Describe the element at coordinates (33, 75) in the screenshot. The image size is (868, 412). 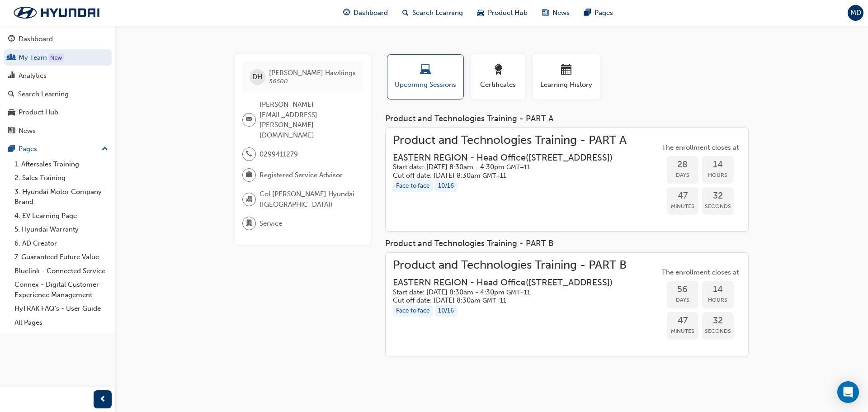
I see `div: Analytics` at that location.